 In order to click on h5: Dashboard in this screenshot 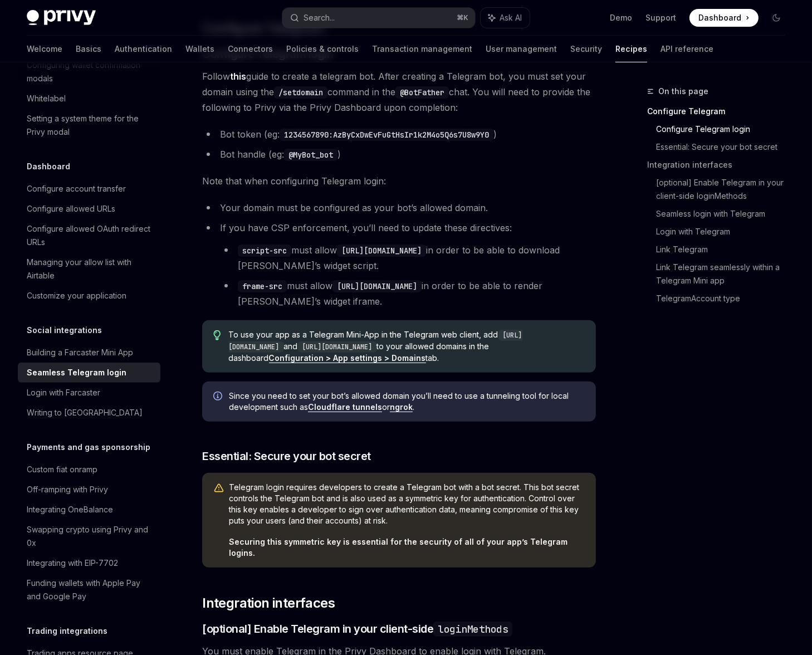, I will do `click(48, 167)`.